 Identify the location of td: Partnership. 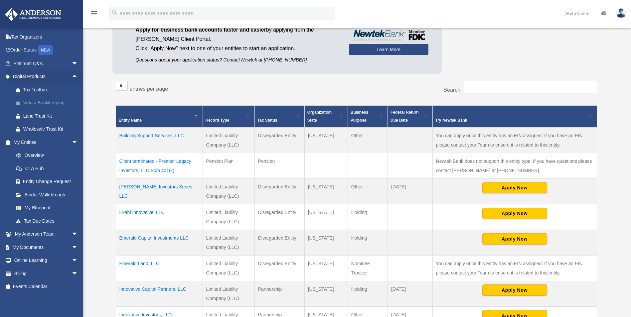
(279, 294).